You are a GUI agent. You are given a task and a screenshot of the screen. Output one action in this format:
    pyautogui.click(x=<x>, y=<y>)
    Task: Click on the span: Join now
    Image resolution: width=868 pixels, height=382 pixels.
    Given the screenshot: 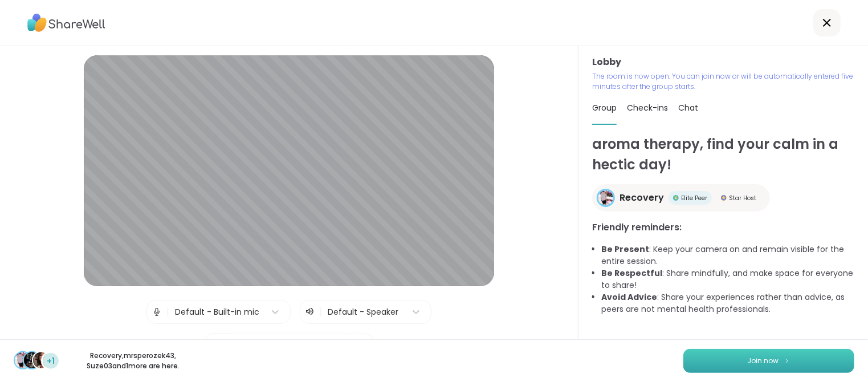 What is the action you would take?
    pyautogui.click(x=763, y=361)
    